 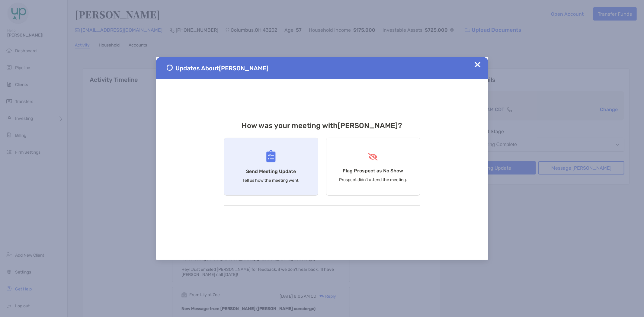 I want to click on p: Prospect didn’t attend the meeting., so click(x=372, y=180).